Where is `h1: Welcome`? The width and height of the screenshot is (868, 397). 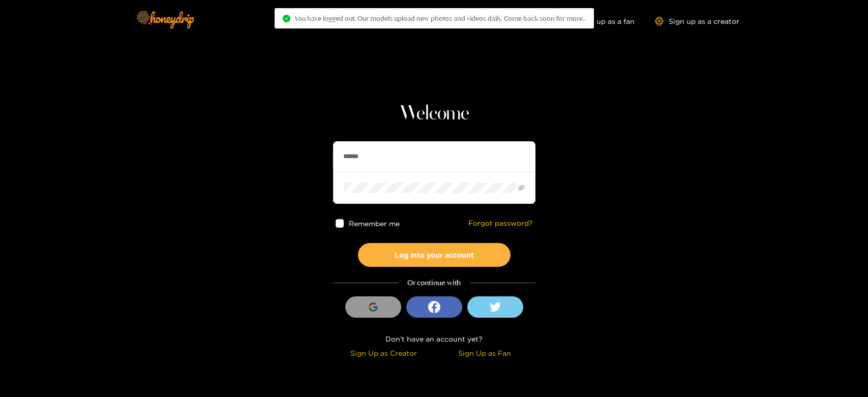 h1: Welcome is located at coordinates (434, 114).